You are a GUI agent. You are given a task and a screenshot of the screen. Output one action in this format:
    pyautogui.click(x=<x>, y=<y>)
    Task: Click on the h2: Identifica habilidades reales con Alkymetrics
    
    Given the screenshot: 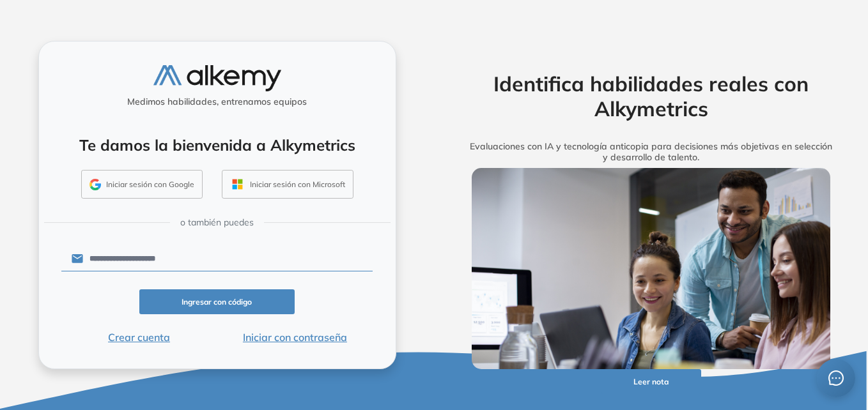 What is the action you would take?
    pyautogui.click(x=652, y=96)
    